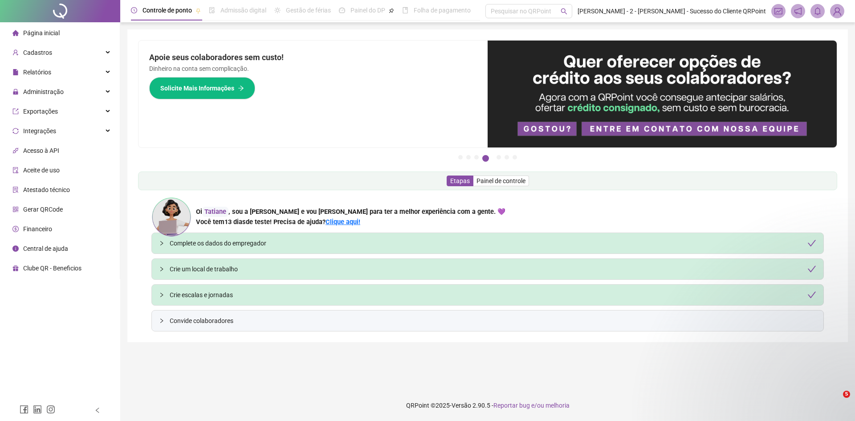 This screenshot has width=855, height=421. I want to click on img: banner%2Fa8ee1423-cce5-4ffa-a127-5a2d429cc7d8.png, so click(662, 94).